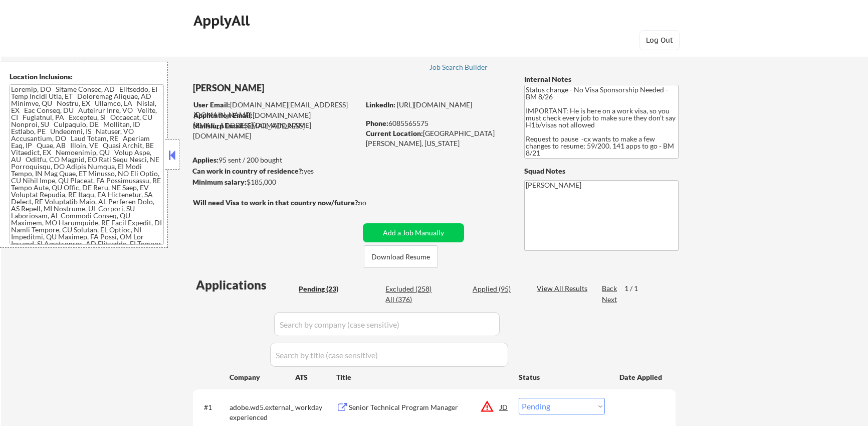 The width and height of the screenshot is (868, 426). What do you see at coordinates (504, 407) in the screenshot?
I see `div: JD` at bounding box center [504, 407].